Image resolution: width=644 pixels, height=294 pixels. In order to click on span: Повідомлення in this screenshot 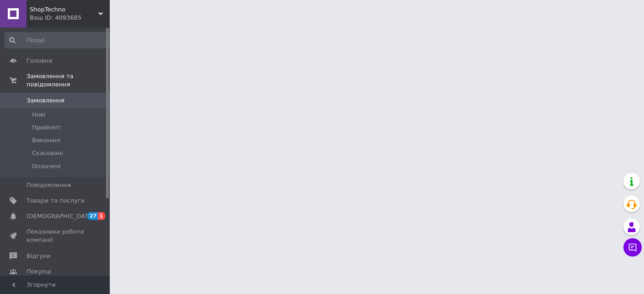, I will do `click(48, 186)`.